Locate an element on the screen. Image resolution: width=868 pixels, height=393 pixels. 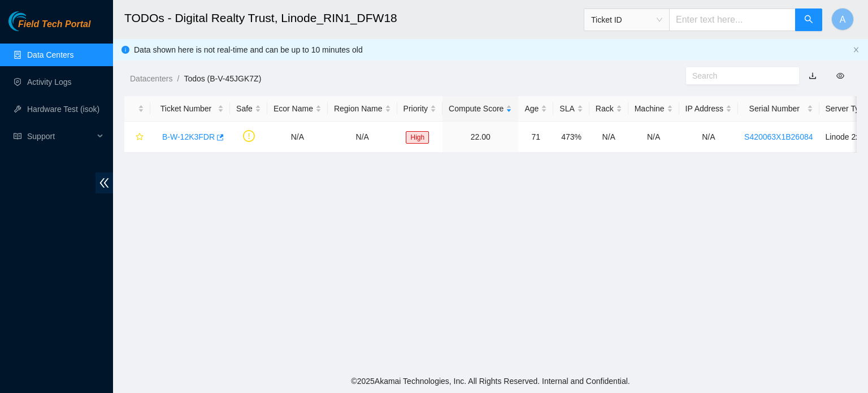
span: exclamation-circle is located at coordinates (249, 136).